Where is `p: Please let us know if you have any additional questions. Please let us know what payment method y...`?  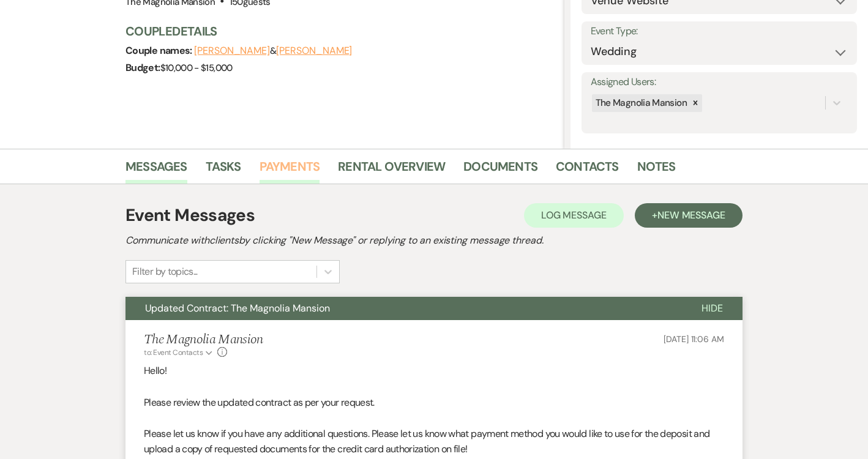
p: Please let us know if you have any additional questions. Please let us know what payment method y... is located at coordinates (434, 442).